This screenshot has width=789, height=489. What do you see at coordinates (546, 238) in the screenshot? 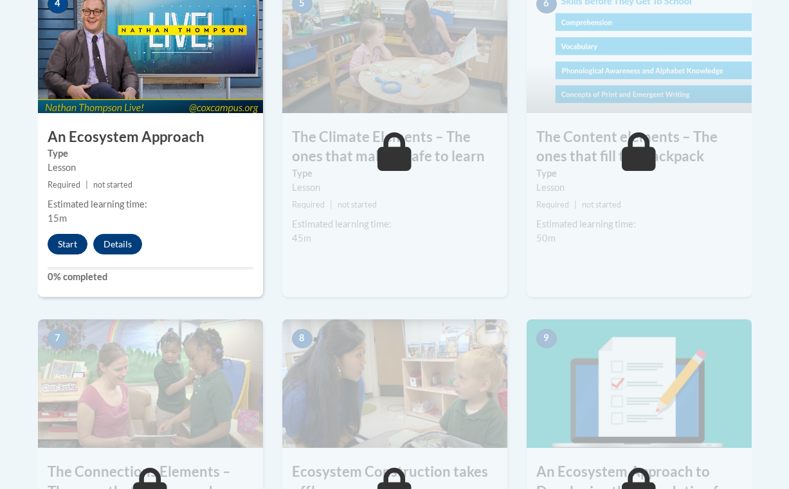
I see `span: 50m` at bounding box center [546, 238].